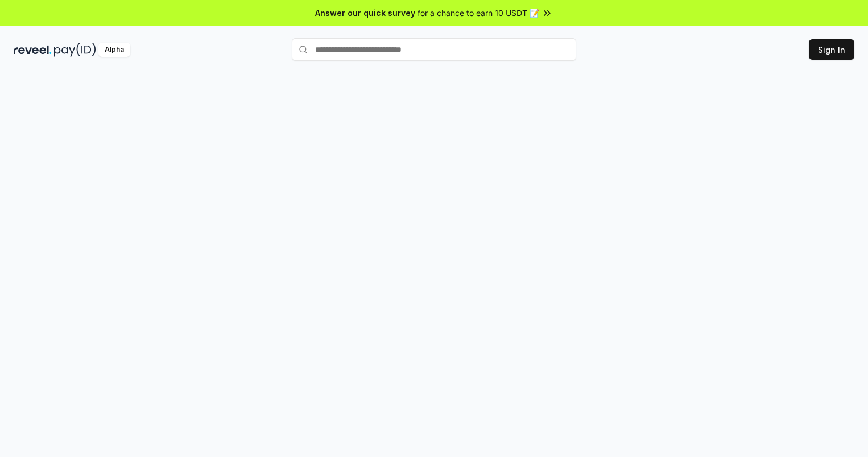  I want to click on span: for a chance to earn 10 USDT 📝, so click(478, 12).